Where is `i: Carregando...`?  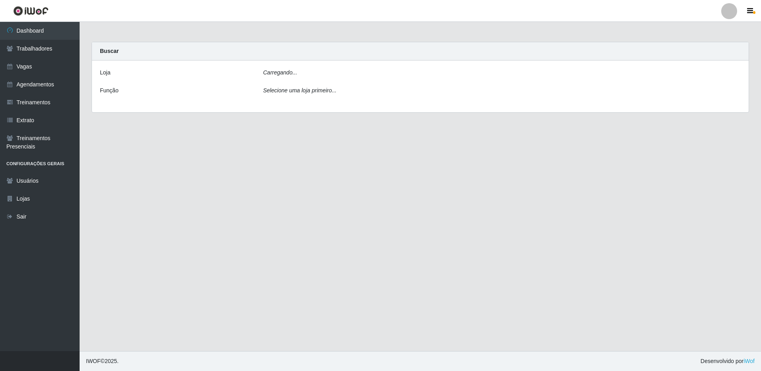 i: Carregando... is located at coordinates (280, 72).